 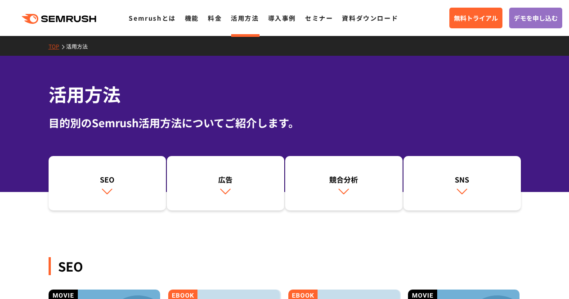 What do you see at coordinates (192, 18) in the screenshot?
I see `a: 機能` at bounding box center [192, 18].